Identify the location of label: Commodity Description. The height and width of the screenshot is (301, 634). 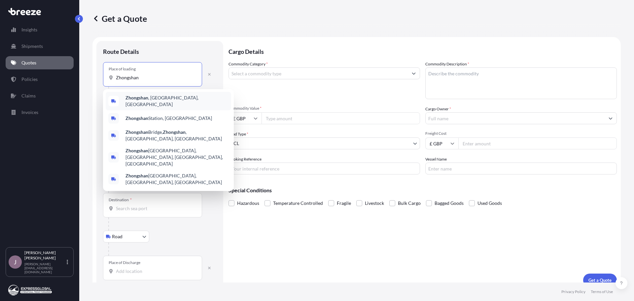
(447, 64).